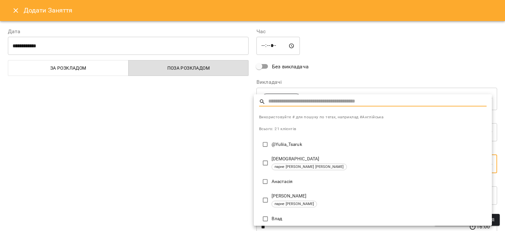  Describe the element at coordinates (278, 129) in the screenshot. I see `span: Всього: 21 клієнтів` at that location.